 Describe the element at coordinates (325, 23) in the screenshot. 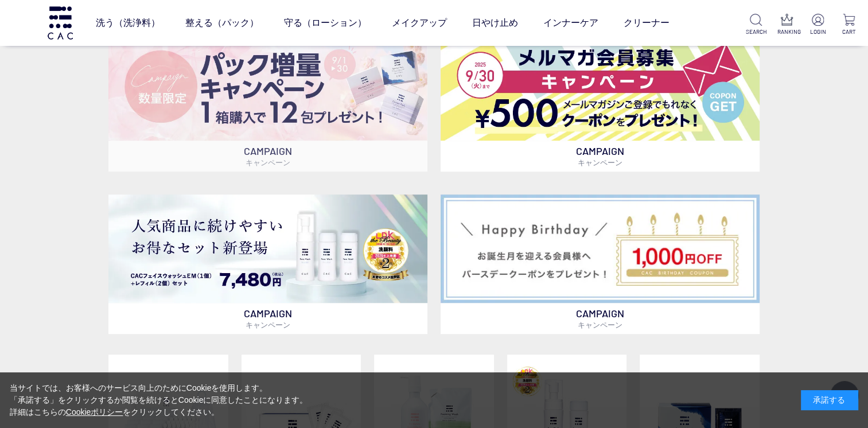

I see `a: 守る（ローション）` at that location.